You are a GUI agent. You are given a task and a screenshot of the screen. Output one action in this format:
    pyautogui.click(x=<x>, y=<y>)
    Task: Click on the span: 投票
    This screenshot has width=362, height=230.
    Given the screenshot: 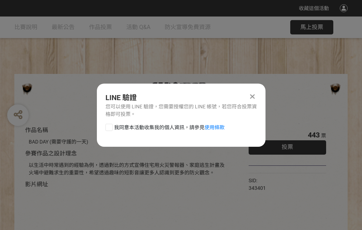 What is the action you would take?
    pyautogui.click(x=287, y=147)
    